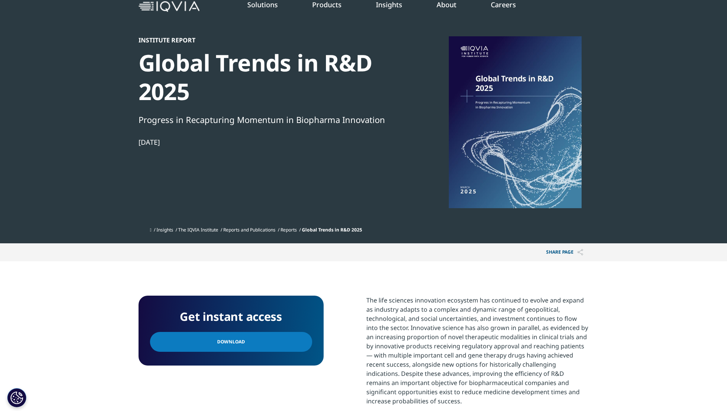 The width and height of the screenshot is (727, 411). I want to click on a: The IQVIA Institute, so click(198, 229).